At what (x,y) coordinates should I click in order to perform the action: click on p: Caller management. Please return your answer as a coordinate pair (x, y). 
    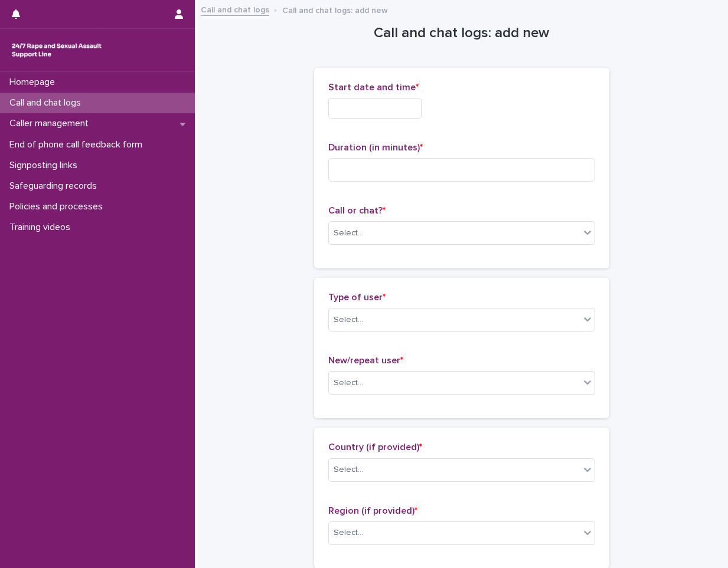
    Looking at the image, I should click on (52, 123).